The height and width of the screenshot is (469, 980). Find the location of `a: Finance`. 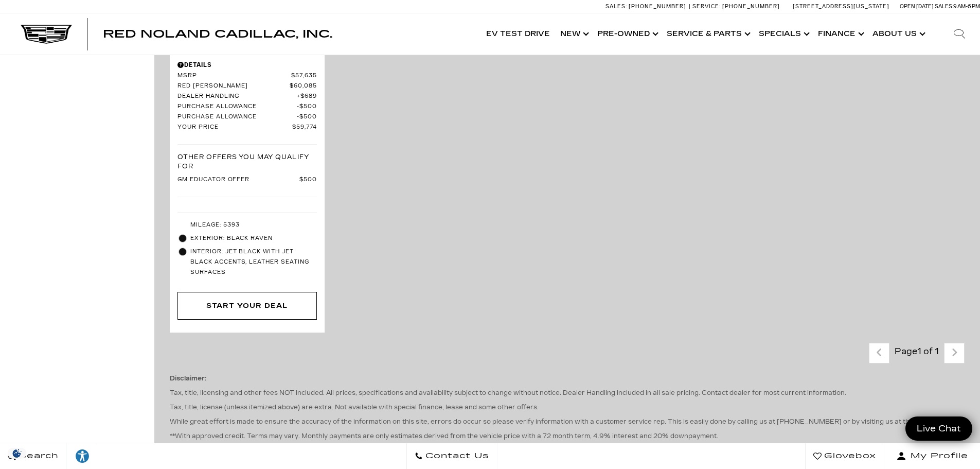

a: Finance is located at coordinates (840, 34).